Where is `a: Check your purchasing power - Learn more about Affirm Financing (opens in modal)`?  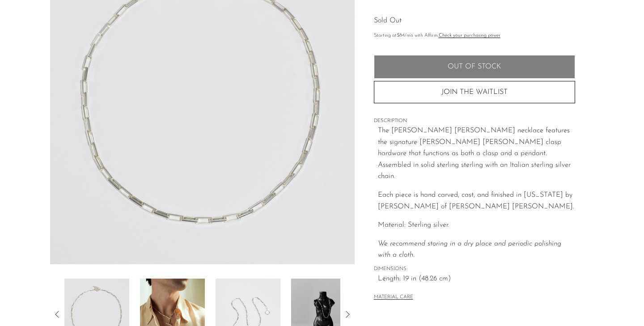
a: Check your purchasing power - Learn more about Affirm Financing (opens in modal) is located at coordinates (470, 35).